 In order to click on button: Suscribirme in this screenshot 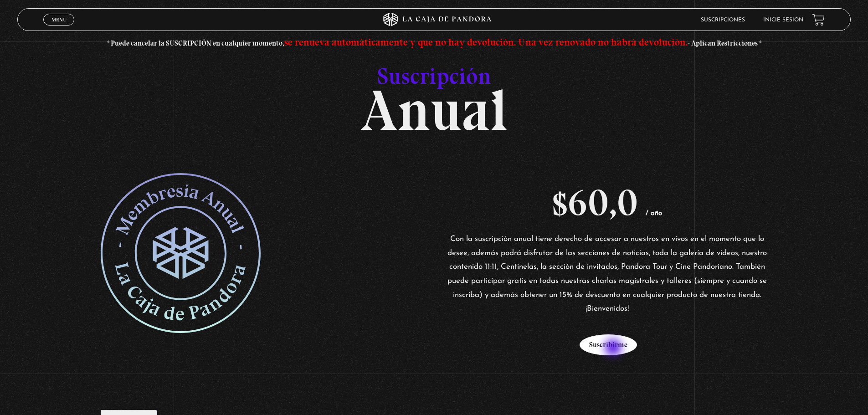, I will do `click(608, 345)`.